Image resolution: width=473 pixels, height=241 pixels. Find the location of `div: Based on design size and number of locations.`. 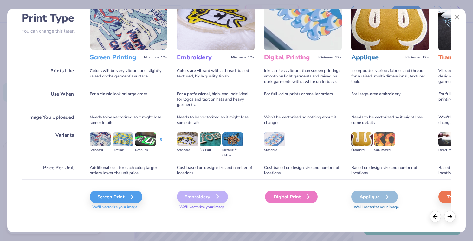

div: Based on design size and number of locations. is located at coordinates (390, 170).